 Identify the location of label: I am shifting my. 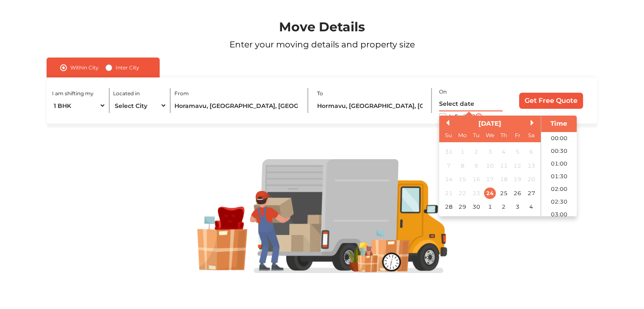
(73, 94).